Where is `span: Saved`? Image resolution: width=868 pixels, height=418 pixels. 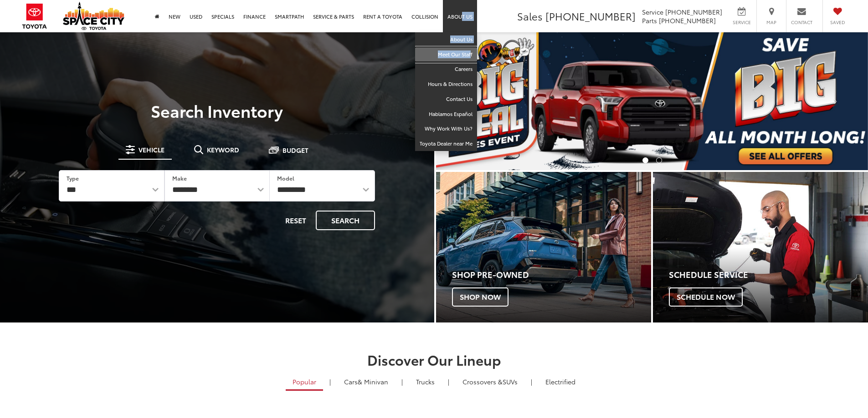
span: Saved is located at coordinates (837, 23).